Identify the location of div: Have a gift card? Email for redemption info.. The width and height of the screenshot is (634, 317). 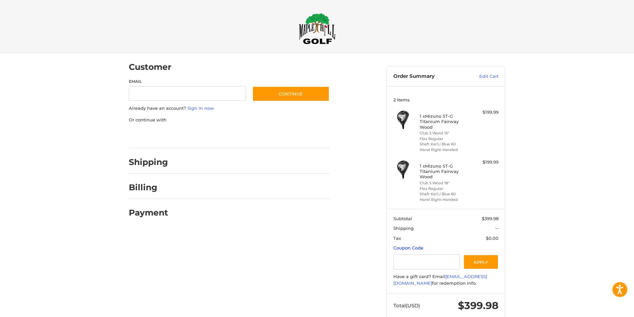
(446, 280).